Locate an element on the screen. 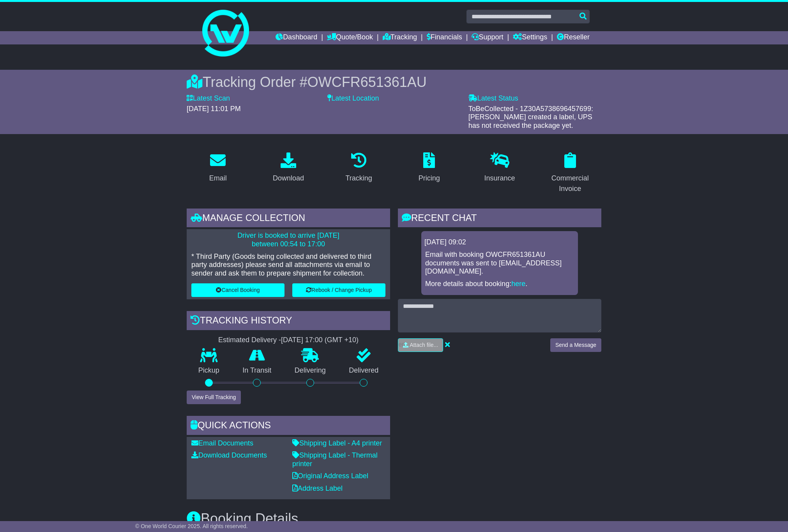 The width and height of the screenshot is (788, 532). a: Pricing is located at coordinates (429, 168).